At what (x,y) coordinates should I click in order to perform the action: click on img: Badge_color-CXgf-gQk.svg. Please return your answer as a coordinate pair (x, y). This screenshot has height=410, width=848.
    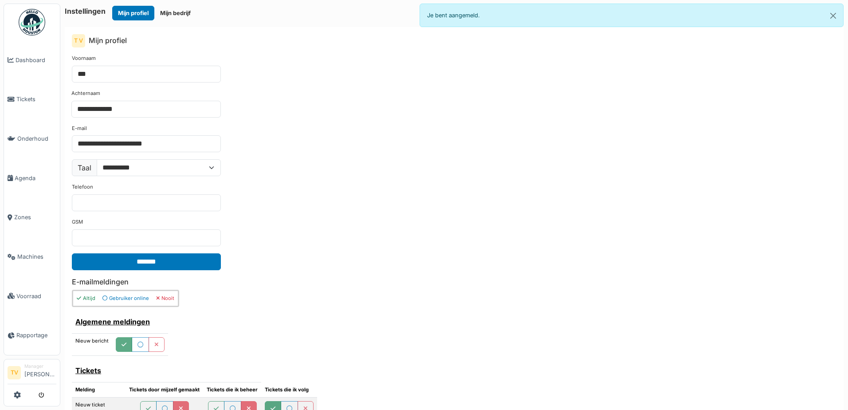
    Looking at the image, I should click on (32, 22).